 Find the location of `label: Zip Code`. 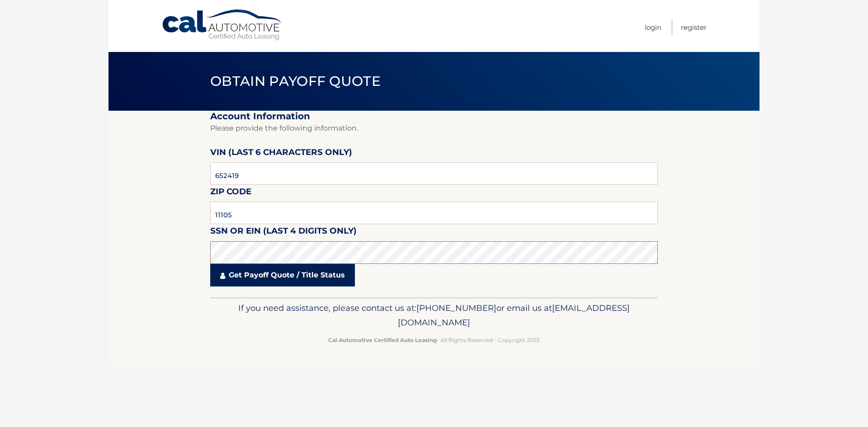

label: Zip Code is located at coordinates (230, 193).